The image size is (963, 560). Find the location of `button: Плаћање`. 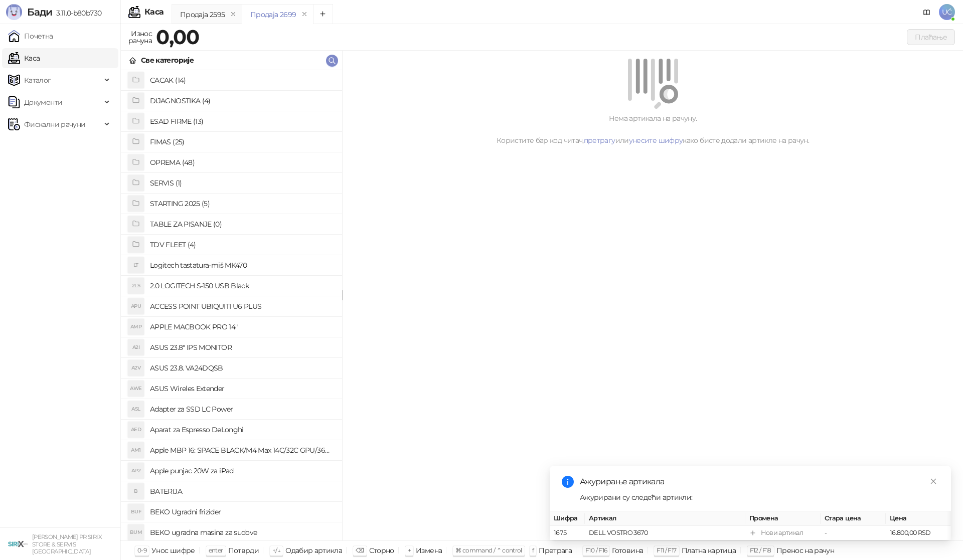

button: Плаћање is located at coordinates (931, 37).